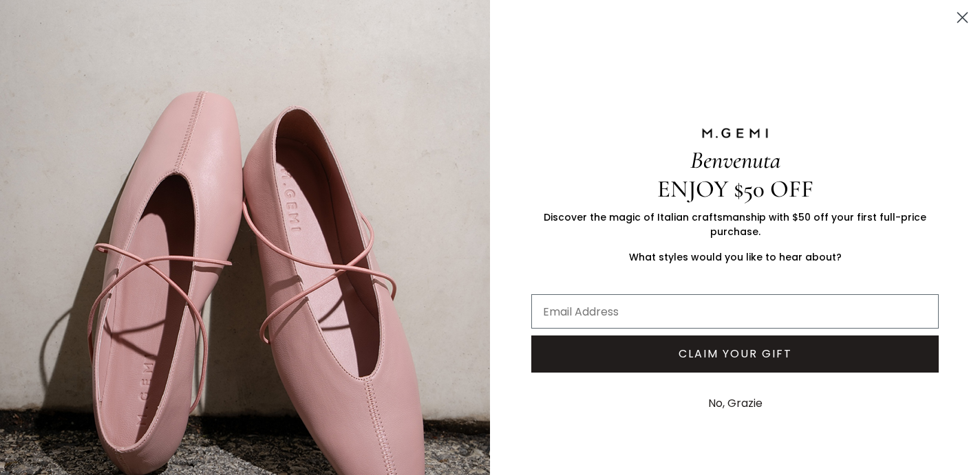  I want to click on span: Discover the magic of Italian craftsmanship with $50 off your first full-price purchase., so click(735, 224).